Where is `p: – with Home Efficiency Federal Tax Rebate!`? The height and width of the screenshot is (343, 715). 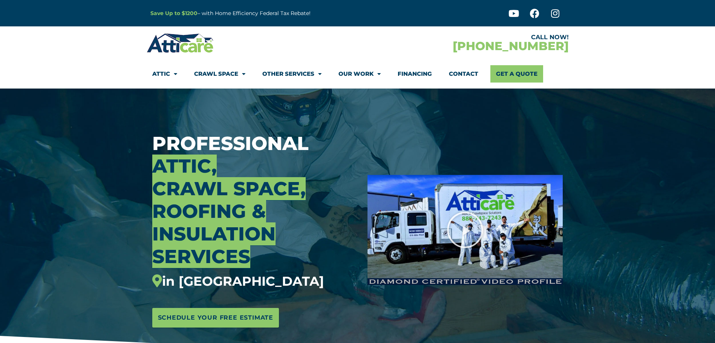
p: – with Home Efficiency Federal Tax Rebate! is located at coordinates (273, 13).